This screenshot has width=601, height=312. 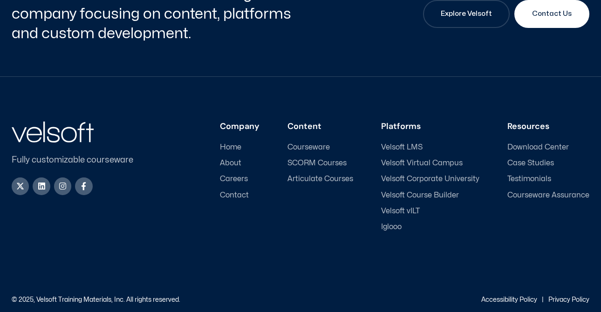 I want to click on a: Iglooo, so click(x=430, y=227).